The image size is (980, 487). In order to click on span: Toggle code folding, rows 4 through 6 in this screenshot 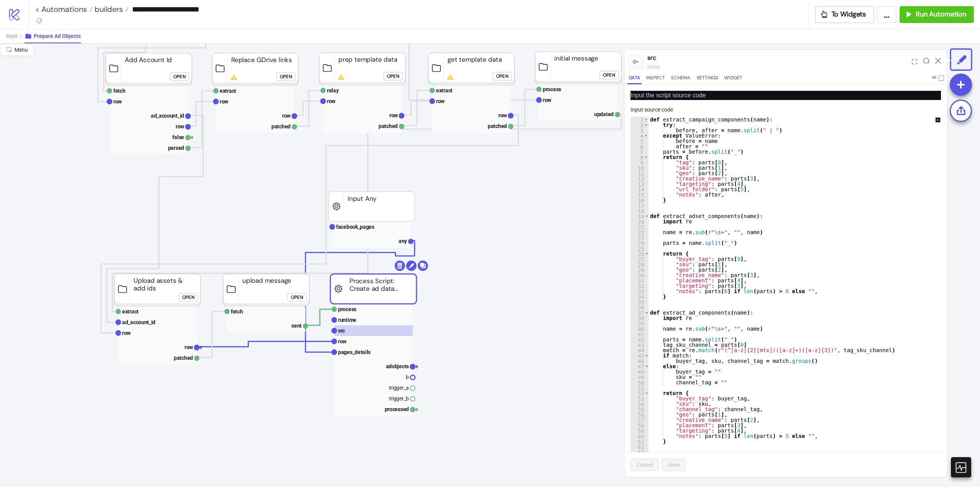, I will do `click(646, 136)`.